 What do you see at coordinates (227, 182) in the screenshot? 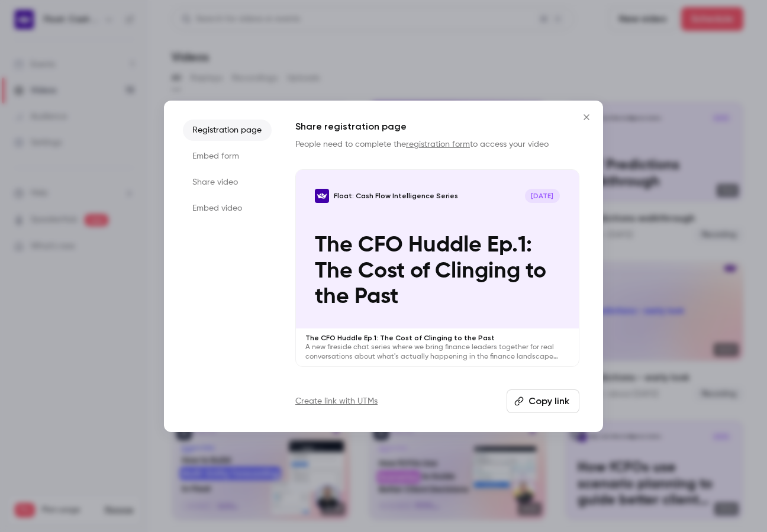
I see `li: Share video` at bounding box center [227, 182].